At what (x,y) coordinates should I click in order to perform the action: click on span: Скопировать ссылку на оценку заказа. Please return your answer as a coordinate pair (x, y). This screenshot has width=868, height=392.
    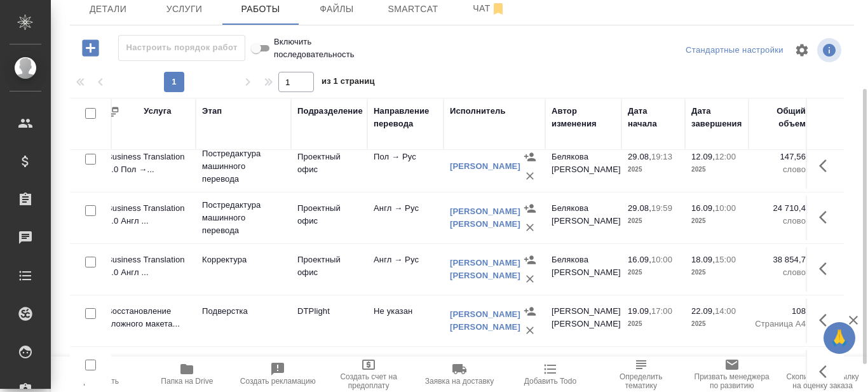
    Looking at the image, I should click on (822, 381).